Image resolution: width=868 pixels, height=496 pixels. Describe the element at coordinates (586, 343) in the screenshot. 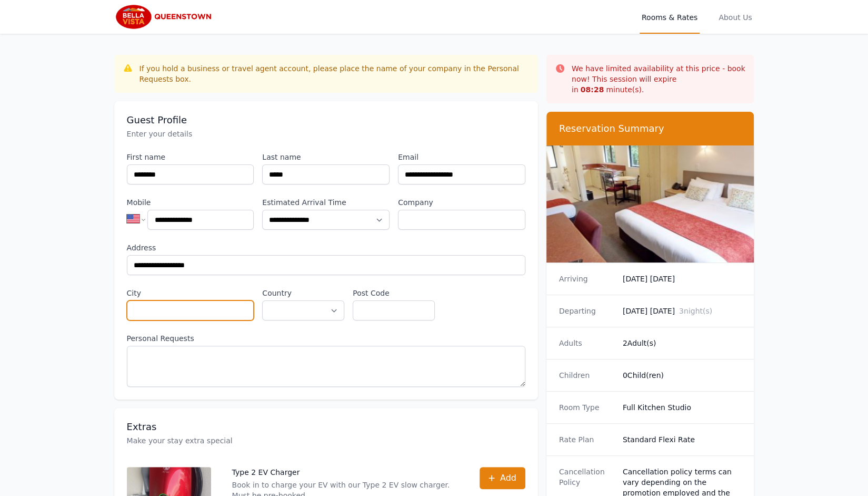

I see `dt: Adults` at that location.